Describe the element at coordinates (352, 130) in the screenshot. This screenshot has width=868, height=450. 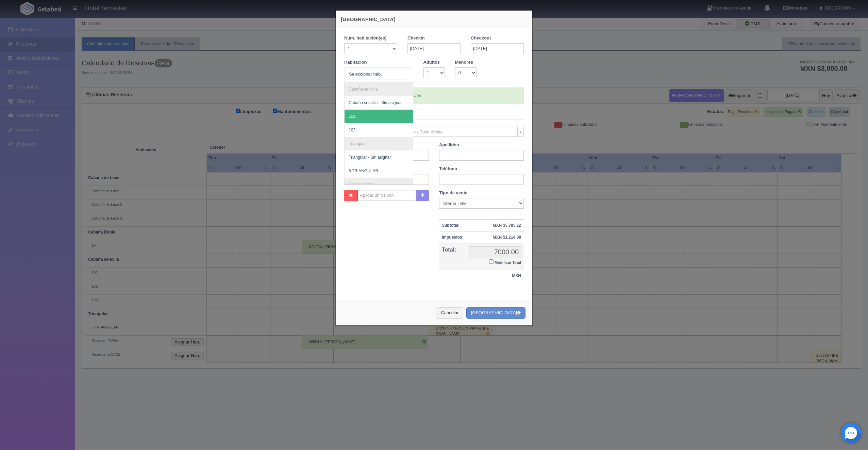
I see `span: 102` at that location.